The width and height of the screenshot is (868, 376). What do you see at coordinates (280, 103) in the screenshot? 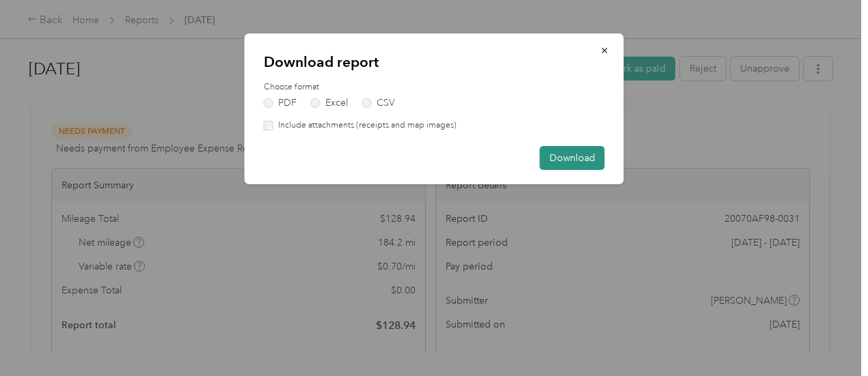
I see `label: PDF` at bounding box center [280, 103].